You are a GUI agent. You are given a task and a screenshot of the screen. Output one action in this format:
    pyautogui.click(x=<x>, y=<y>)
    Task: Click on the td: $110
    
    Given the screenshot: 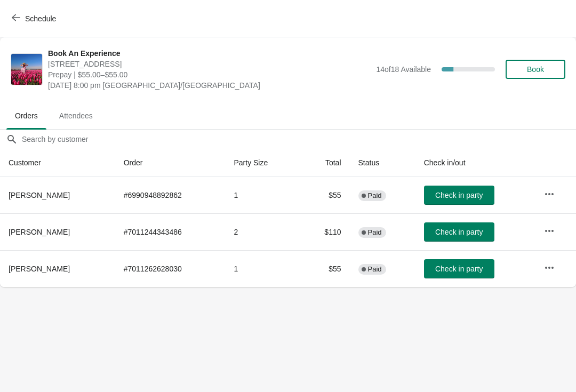 What is the action you would take?
    pyautogui.click(x=324, y=231)
    